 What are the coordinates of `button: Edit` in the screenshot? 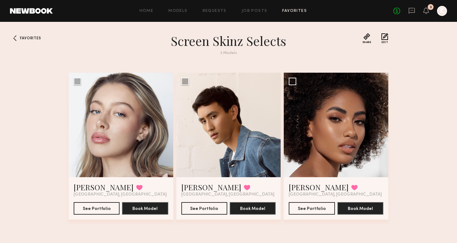 It's located at (384, 38).